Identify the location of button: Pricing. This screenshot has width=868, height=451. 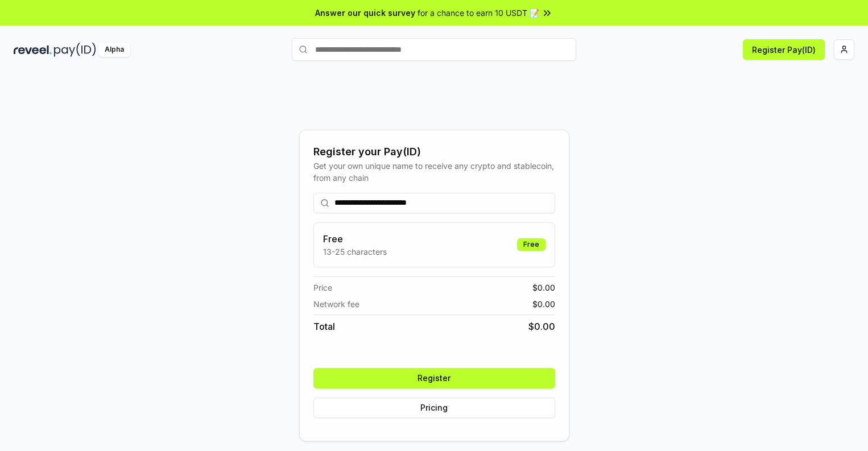
(434, 408).